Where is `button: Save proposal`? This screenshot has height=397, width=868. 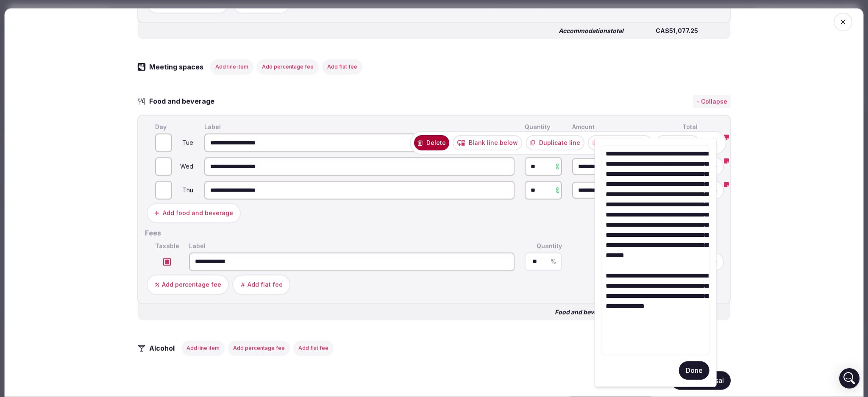 button: Save proposal is located at coordinates (701, 380).